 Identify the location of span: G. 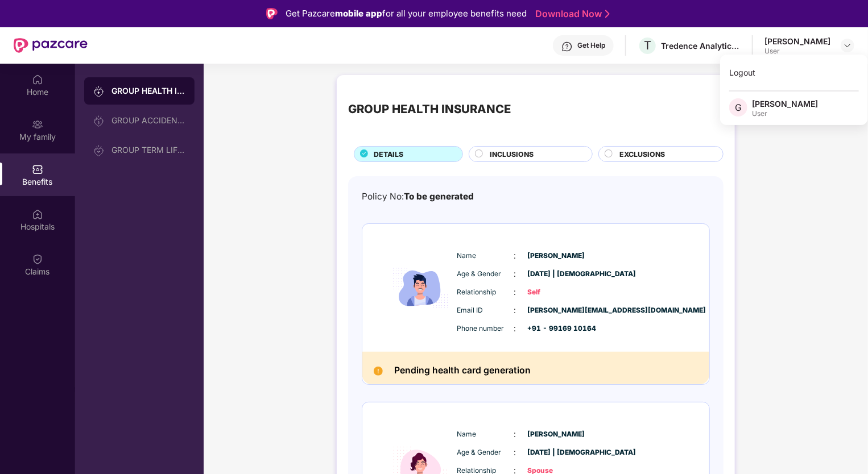
(738, 107).